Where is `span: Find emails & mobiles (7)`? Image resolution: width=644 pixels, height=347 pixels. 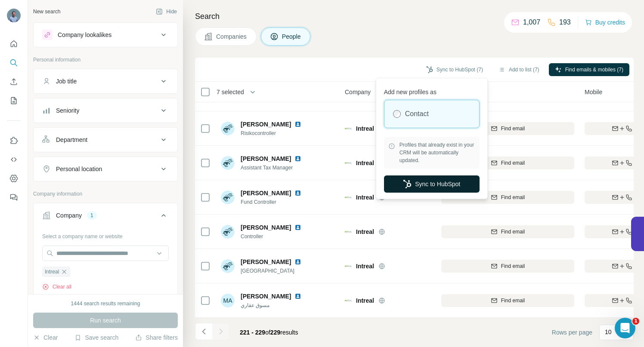 span: Find emails & mobiles (7) is located at coordinates (594, 70).